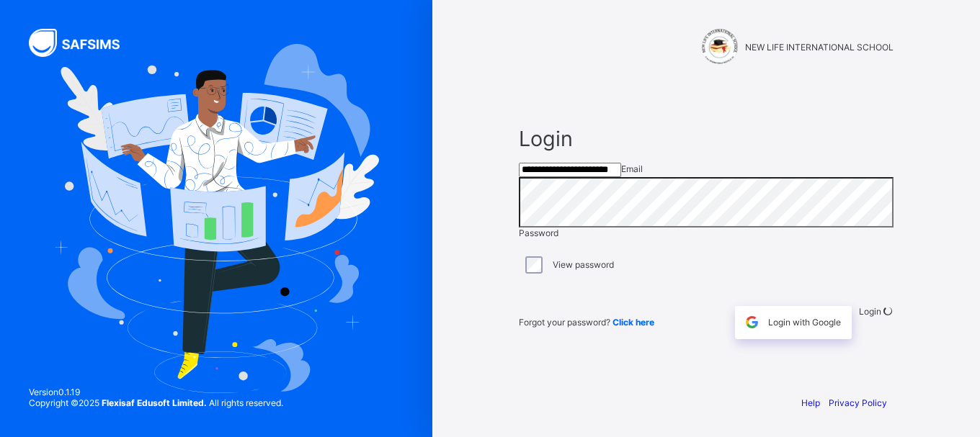 The height and width of the screenshot is (437, 980). What do you see at coordinates (156, 392) in the screenshot?
I see `span: Version 0.1.19` at bounding box center [156, 392].